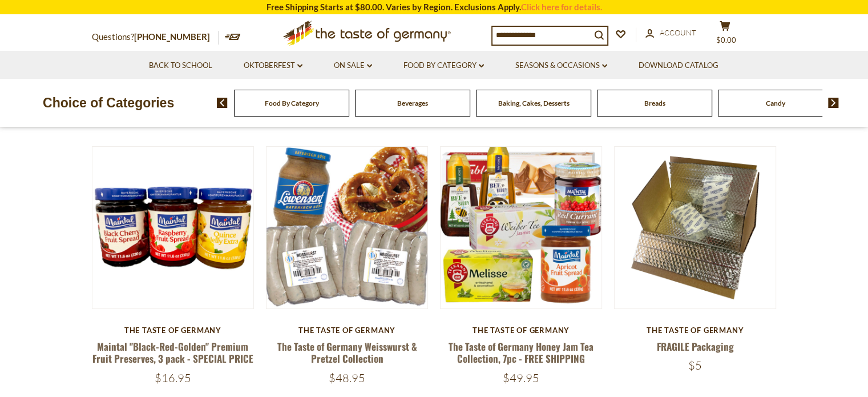 This screenshot has height=397, width=868. What do you see at coordinates (775, 102) in the screenshot?
I see `span: Candy` at bounding box center [775, 102].